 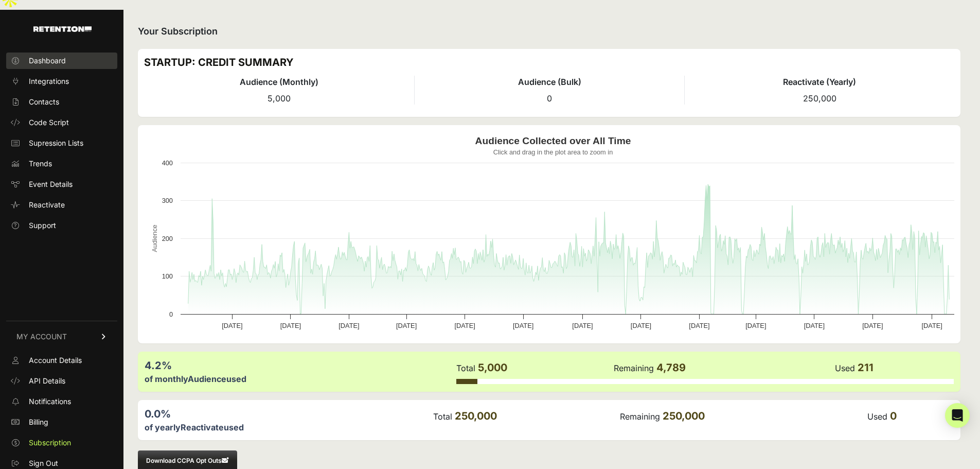 What do you see at coordinates (42, 226) in the screenshot?
I see `span: Support` at bounding box center [42, 226].